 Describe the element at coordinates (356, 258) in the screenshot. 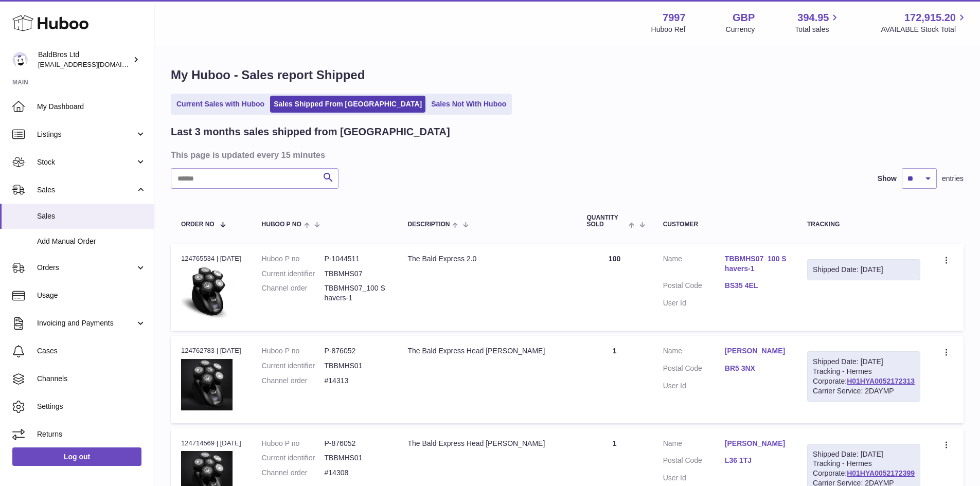

I see `dd: P-1044511` at that location.